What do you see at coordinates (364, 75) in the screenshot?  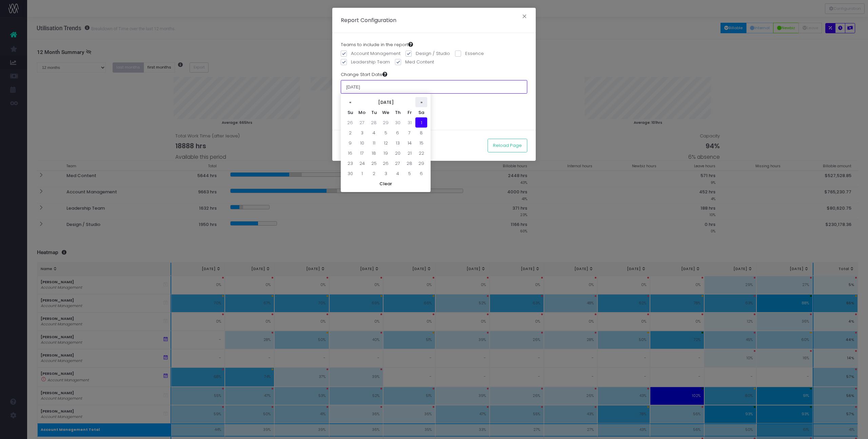 I see `label: Change Start Date` at bounding box center [364, 75].